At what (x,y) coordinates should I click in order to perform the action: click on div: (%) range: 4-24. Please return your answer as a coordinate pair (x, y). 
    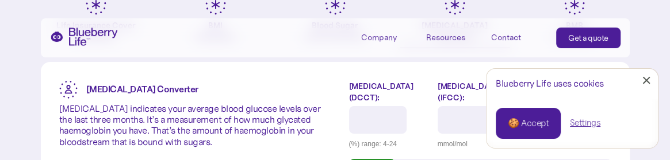
    Looking at the image, I should click on (389, 144).